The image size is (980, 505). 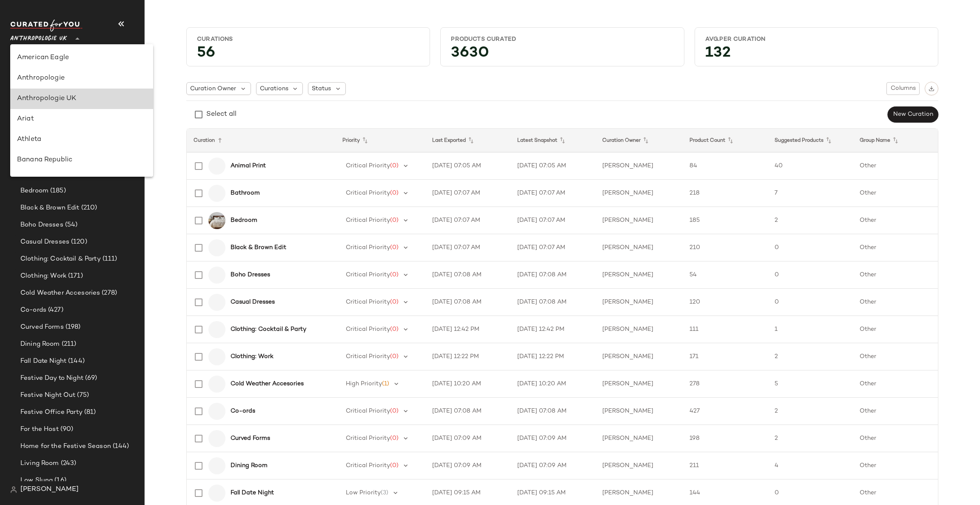 I want to click on span: (120), so click(x=78, y=242).